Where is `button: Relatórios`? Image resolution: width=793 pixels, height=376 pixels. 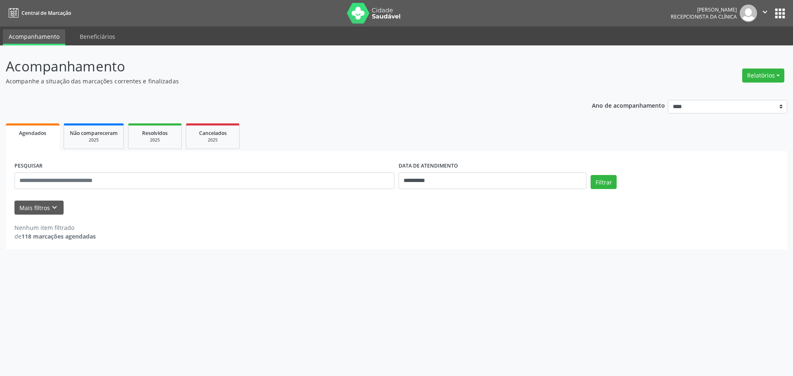
button: Relatórios is located at coordinates (763, 76).